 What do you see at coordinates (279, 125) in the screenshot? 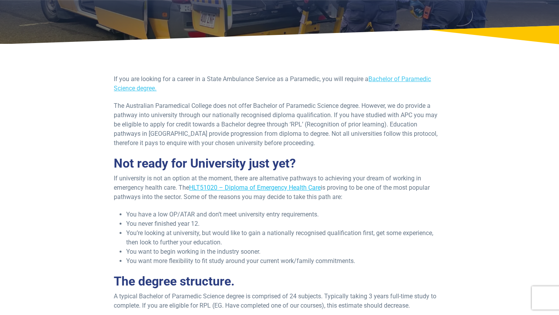
I see `p: The Australian Paramedical College does not offer Bachelor of Paramedic Science degree. However, ...` at bounding box center [279, 125].